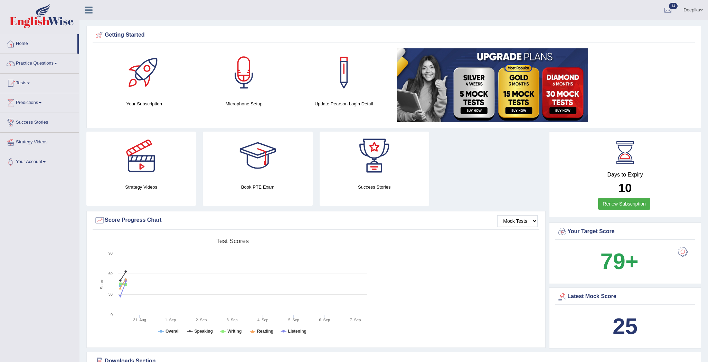  Describe the element at coordinates (232, 320) in the screenshot. I see `tspan: 3. Sep` at that location.